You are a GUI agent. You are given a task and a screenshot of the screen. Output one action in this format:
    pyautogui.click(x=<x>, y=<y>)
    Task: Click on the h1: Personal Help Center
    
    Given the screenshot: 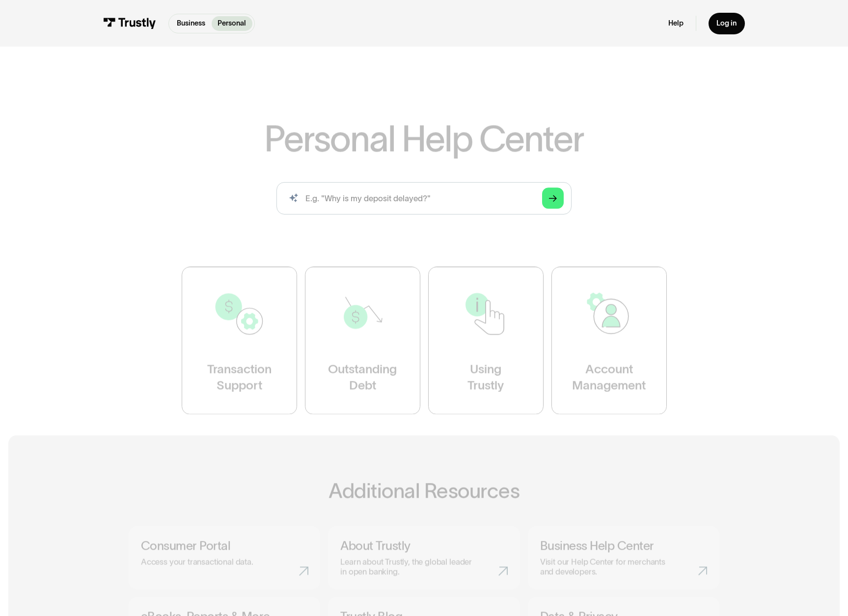 What is the action you would take?
    pyautogui.click(x=424, y=139)
    